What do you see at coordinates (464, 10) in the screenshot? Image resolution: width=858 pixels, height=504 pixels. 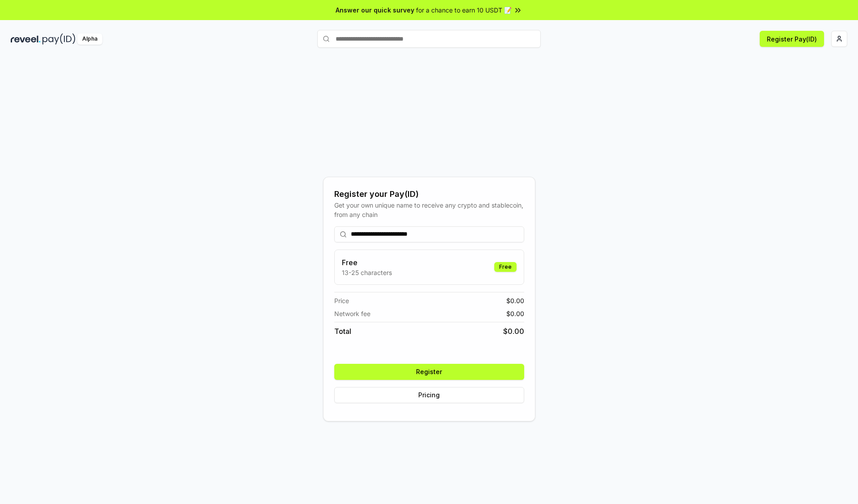 I see `span: for a chance to earn 10 USDT 📝` at bounding box center [464, 10].